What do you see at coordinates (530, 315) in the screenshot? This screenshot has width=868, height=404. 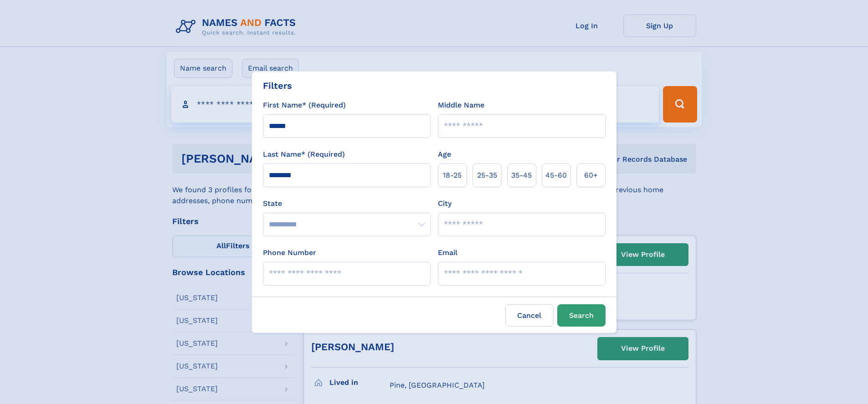 I see `label: Cancel` at bounding box center [530, 315].